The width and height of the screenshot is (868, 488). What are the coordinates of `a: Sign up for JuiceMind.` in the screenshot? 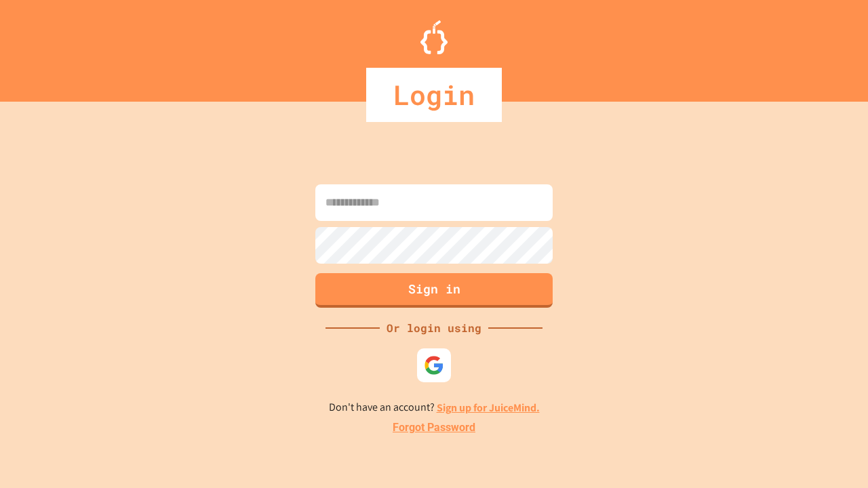 It's located at (488, 407).